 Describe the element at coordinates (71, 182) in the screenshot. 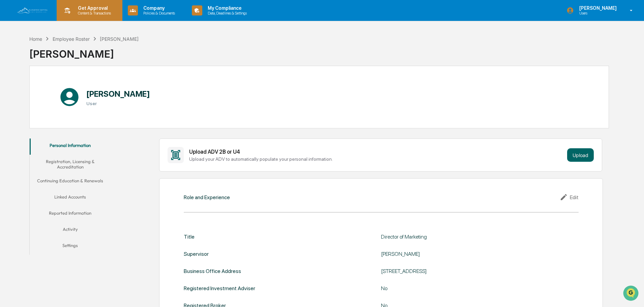

I see `button: Continuing Education & Renewals` at that location.